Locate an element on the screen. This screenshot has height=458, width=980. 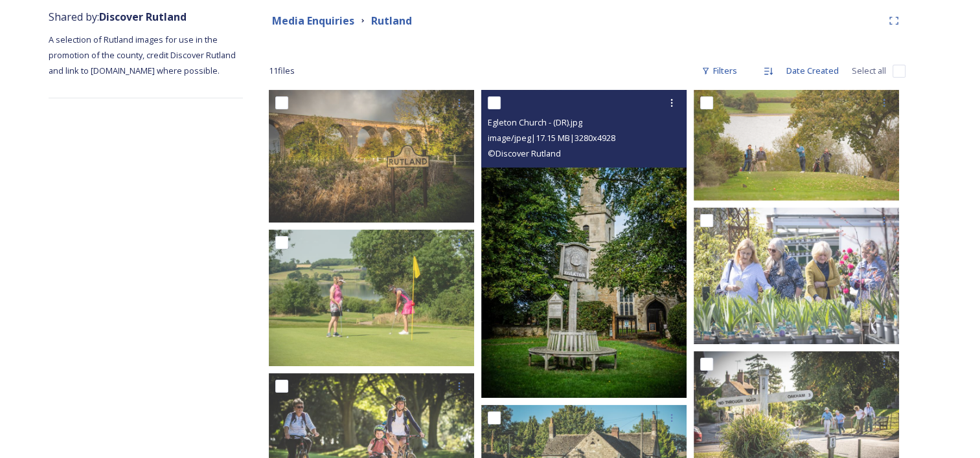
strong: Media Enquiries is located at coordinates (313, 20).